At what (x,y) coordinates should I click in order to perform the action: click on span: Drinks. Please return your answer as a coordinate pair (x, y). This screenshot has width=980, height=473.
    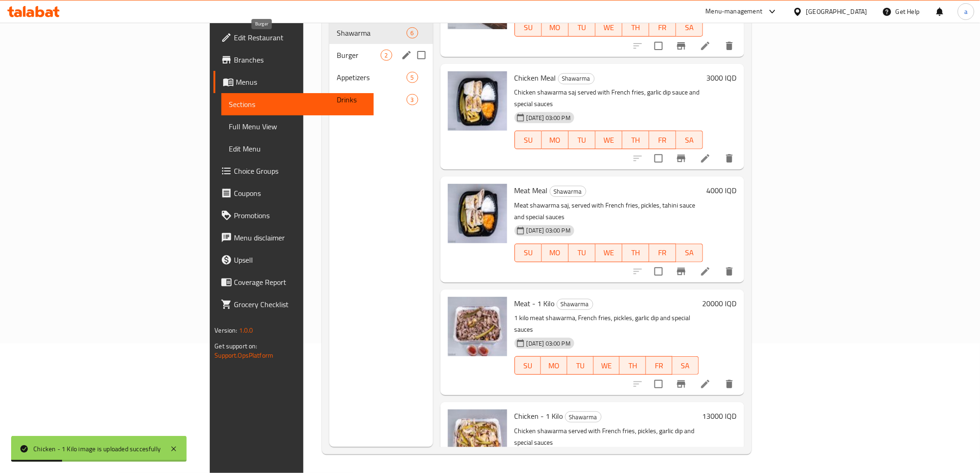
    Looking at the image, I should click on (371, 100).